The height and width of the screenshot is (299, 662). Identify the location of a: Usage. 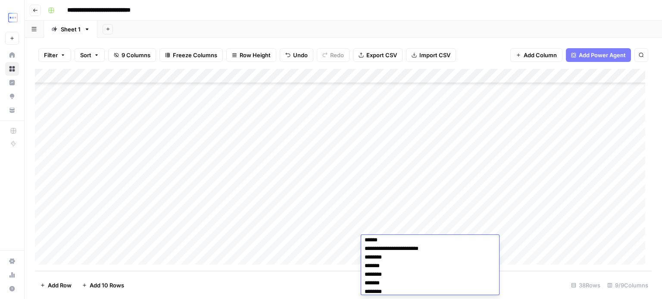
(12, 275).